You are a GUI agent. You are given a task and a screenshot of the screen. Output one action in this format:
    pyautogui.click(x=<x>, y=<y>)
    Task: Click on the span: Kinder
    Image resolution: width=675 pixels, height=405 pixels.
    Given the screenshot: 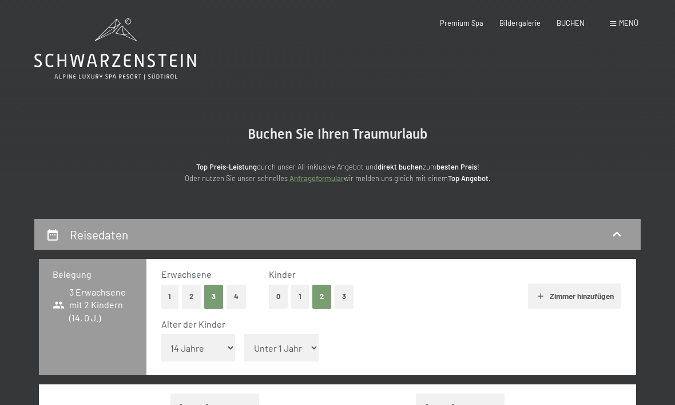 What is the action you would take?
    pyautogui.click(x=282, y=273)
    